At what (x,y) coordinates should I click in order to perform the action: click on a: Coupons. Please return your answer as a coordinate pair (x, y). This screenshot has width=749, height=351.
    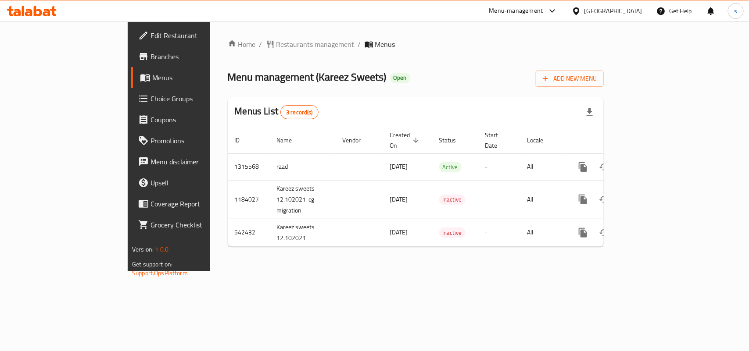
    Looking at the image, I should click on (192, 120).